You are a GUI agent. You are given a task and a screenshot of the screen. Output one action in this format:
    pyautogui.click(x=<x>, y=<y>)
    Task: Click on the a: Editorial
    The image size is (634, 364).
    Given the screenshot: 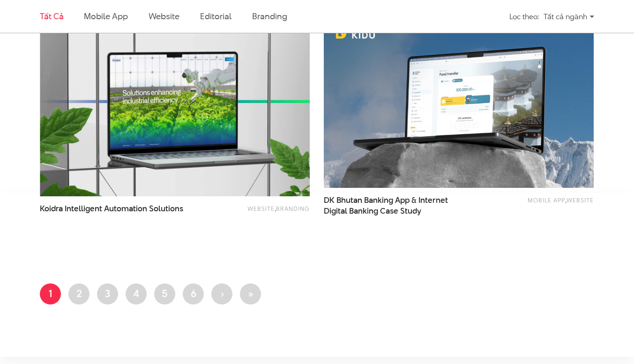 What is the action you would take?
    pyautogui.click(x=215, y=16)
    